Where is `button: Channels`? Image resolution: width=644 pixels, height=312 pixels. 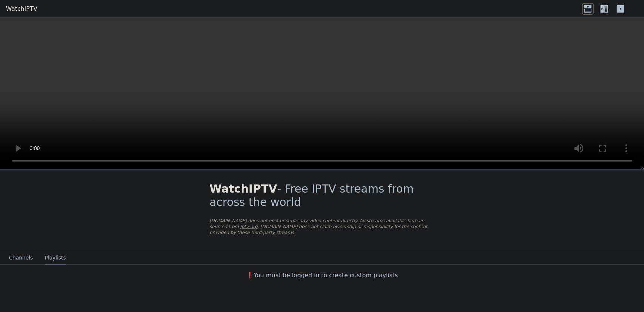 button: Channels is located at coordinates (21, 258).